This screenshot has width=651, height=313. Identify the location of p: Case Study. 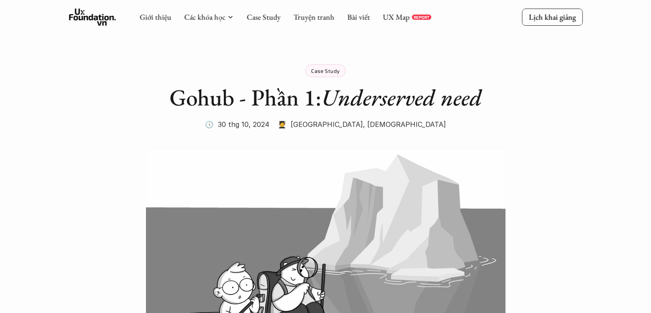
(325, 71).